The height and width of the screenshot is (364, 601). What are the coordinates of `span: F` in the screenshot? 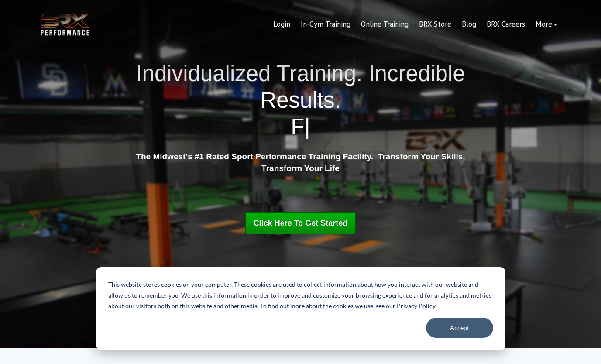 It's located at (297, 126).